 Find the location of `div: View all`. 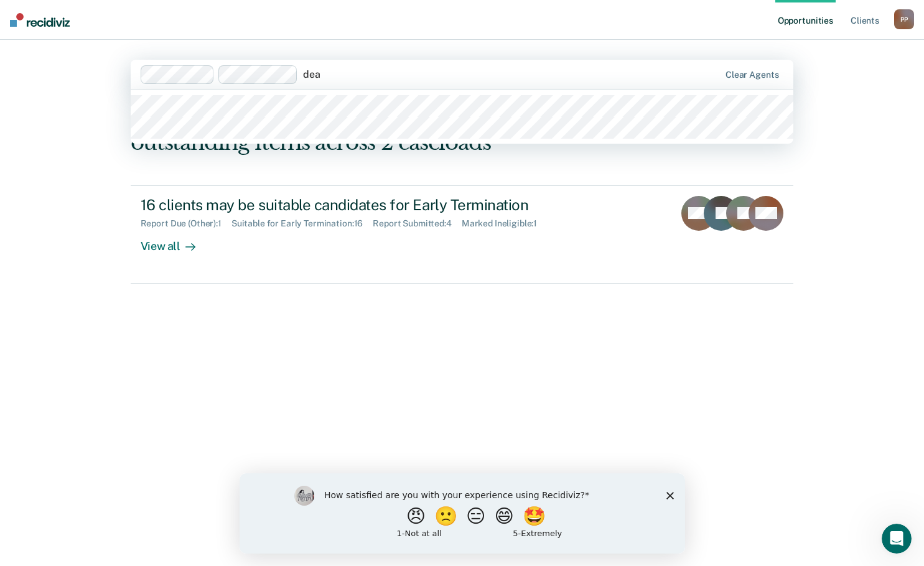

div: View all is located at coordinates (176, 241).